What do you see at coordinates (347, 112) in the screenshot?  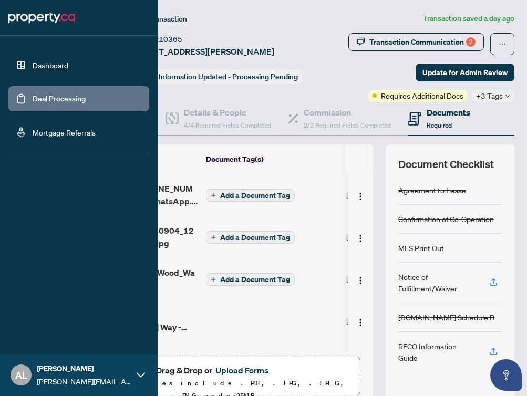 I see `h4: Commission` at bounding box center [347, 112].